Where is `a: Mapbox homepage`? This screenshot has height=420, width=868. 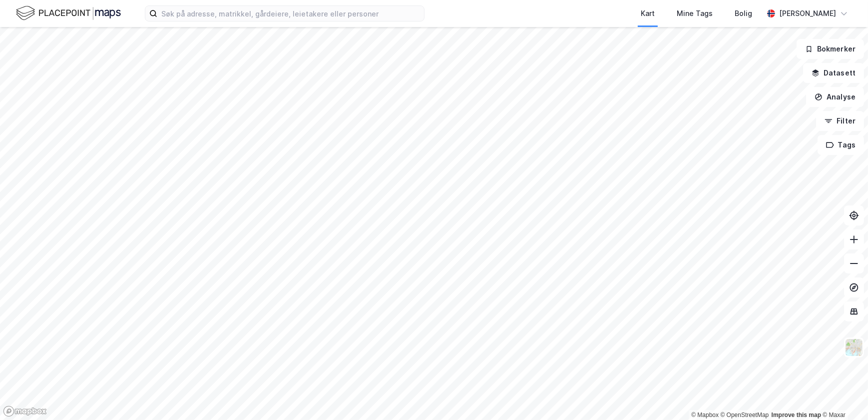
a: Mapbox homepage is located at coordinates (25, 411).